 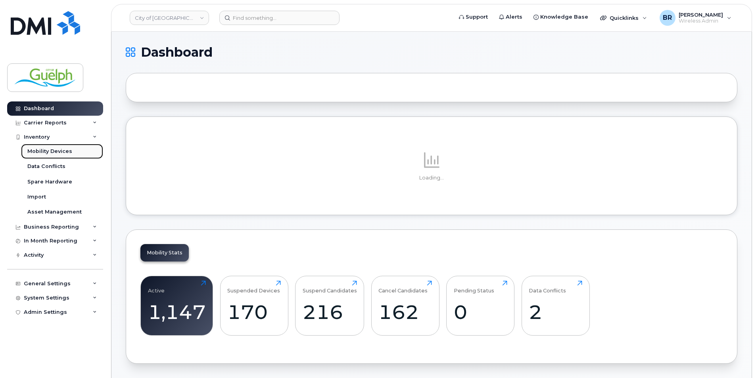 What do you see at coordinates (405, 306) in the screenshot?
I see `a: Cancel Candidates162` at bounding box center [405, 306].